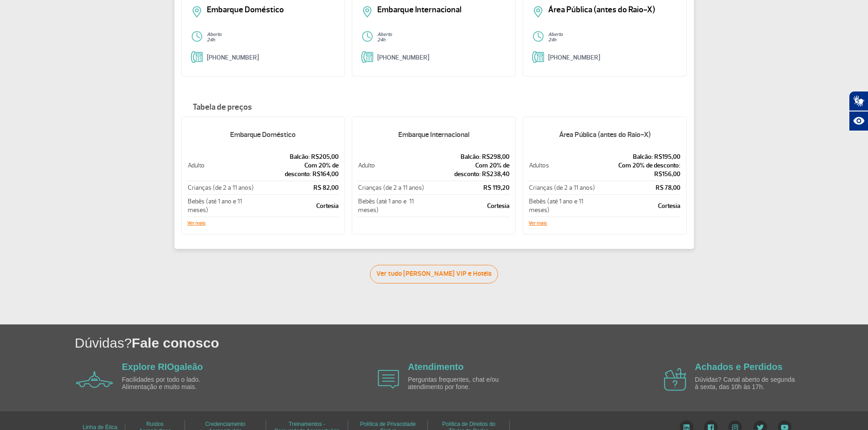 This screenshot has width=868, height=430. Describe the element at coordinates (298, 157) in the screenshot. I see `p: Balcão: R$205,00` at that location.